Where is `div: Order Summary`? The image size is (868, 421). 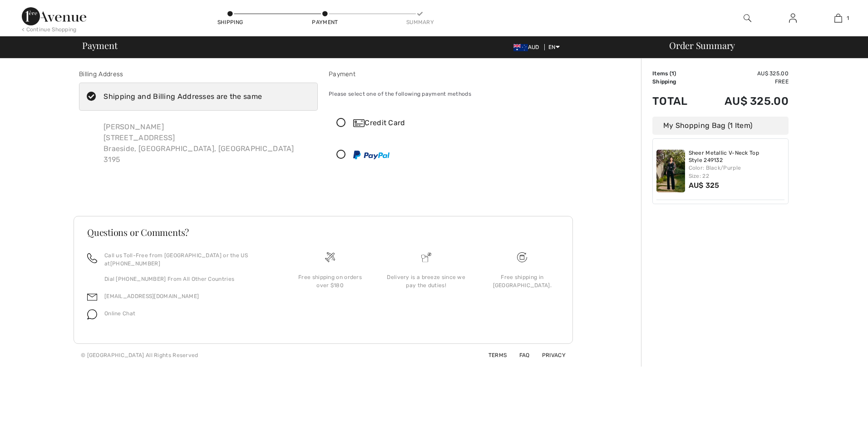
div: Order Summary is located at coordinates (760, 45).